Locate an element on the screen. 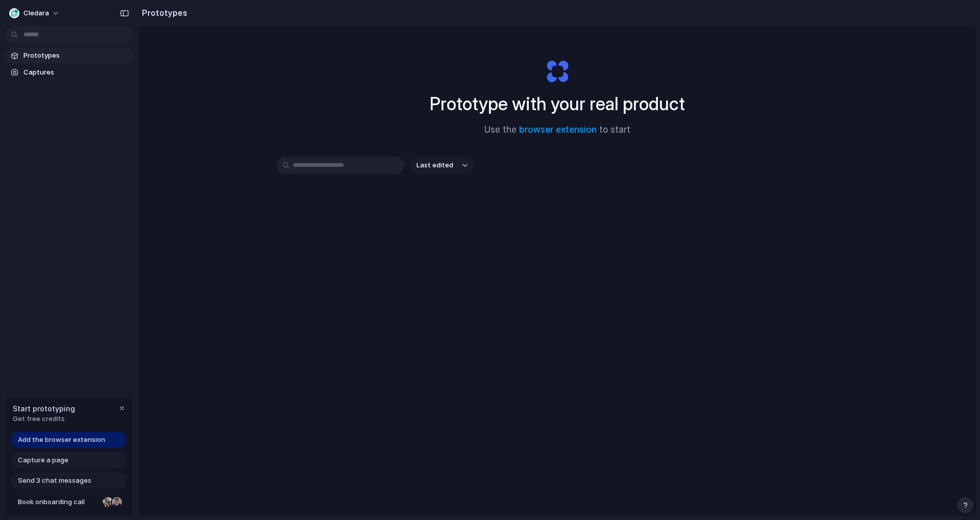  span: Prototypes is located at coordinates (76, 56).